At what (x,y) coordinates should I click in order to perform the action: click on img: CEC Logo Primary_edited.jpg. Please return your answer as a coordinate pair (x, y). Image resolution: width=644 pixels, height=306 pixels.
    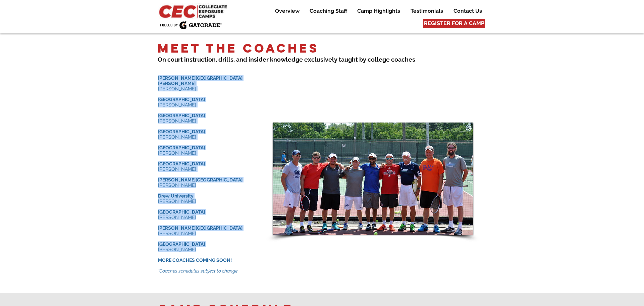
    Looking at the image, I should click on (194, 11).